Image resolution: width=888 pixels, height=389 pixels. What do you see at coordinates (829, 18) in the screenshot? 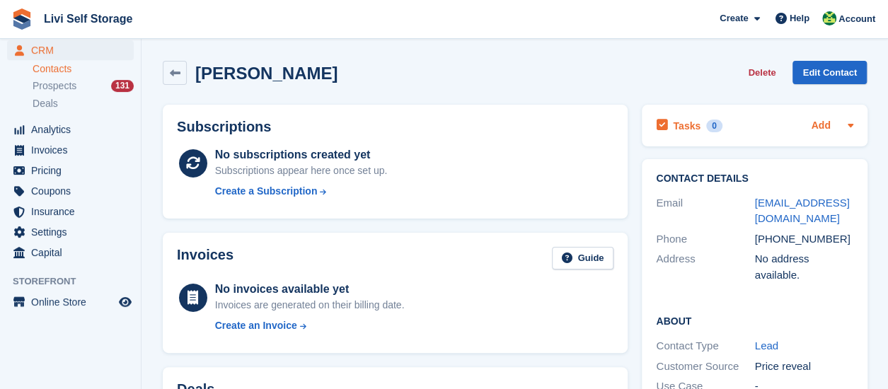
I see `img: Alex Handyside` at bounding box center [829, 18].